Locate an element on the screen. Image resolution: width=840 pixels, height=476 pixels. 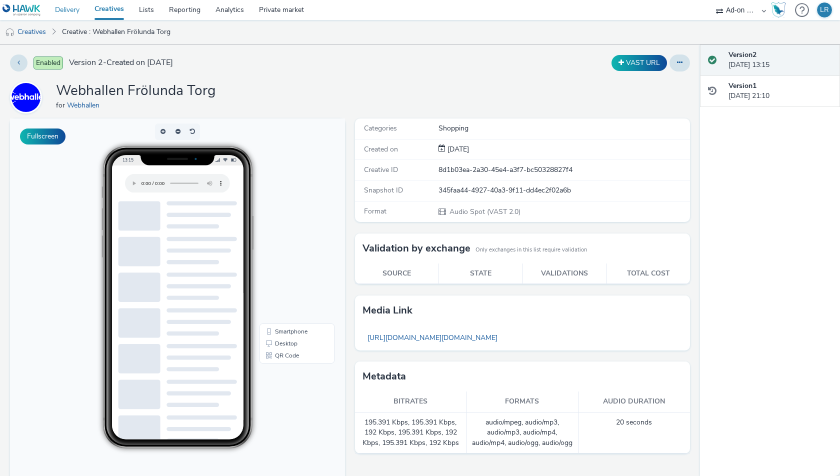
td: 195.391 Kbps, 195.391 Kbps, 192 Kbps, 195.391 Kbps, 192 Kbps, 195.391 Kbps, 192 Kbps is located at coordinates (410, 433).